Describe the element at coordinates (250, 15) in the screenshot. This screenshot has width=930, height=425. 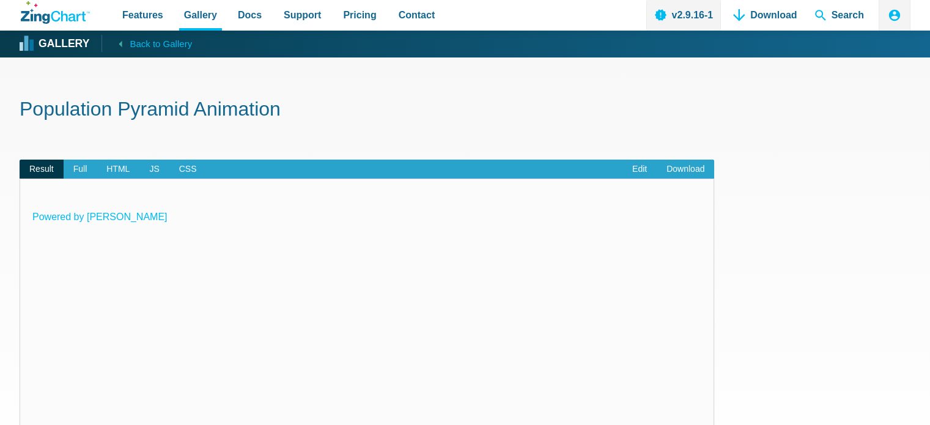
I see `span: Docs` at that location.